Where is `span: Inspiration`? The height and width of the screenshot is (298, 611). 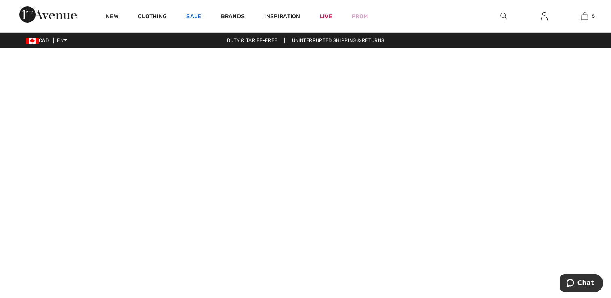
span: Inspiration is located at coordinates (282, 17).